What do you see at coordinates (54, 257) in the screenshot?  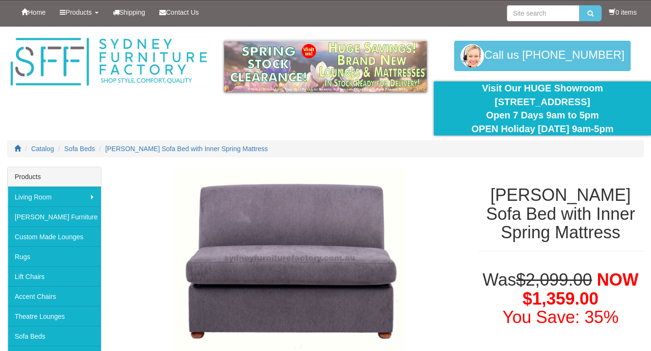 I see `a: Rugs` at bounding box center [54, 257].